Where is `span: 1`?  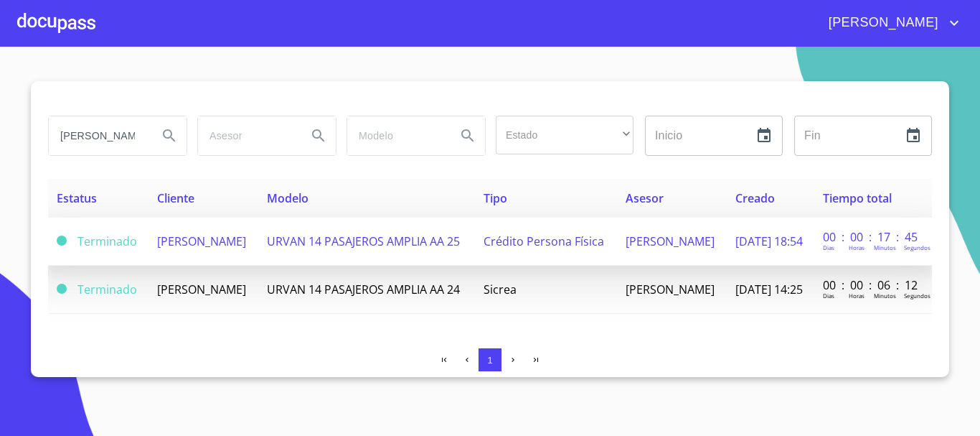
span: 1 is located at coordinates (489, 360).